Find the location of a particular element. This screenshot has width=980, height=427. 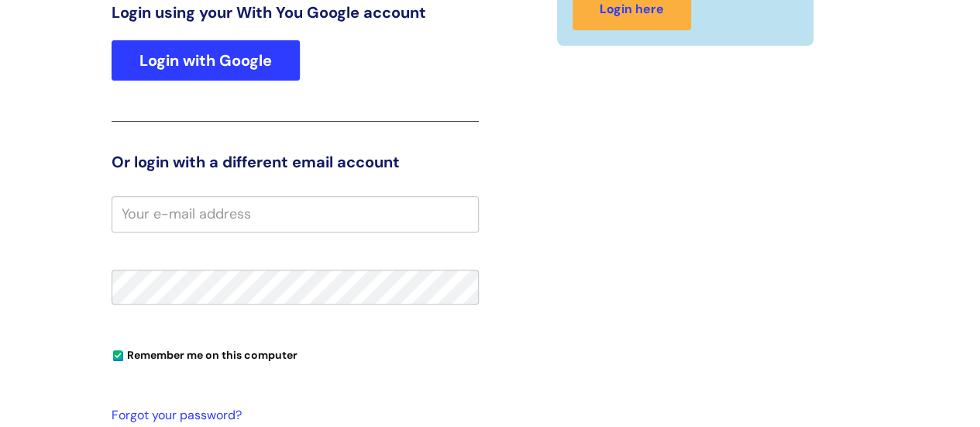

a: Login with Google is located at coordinates (205, 61).